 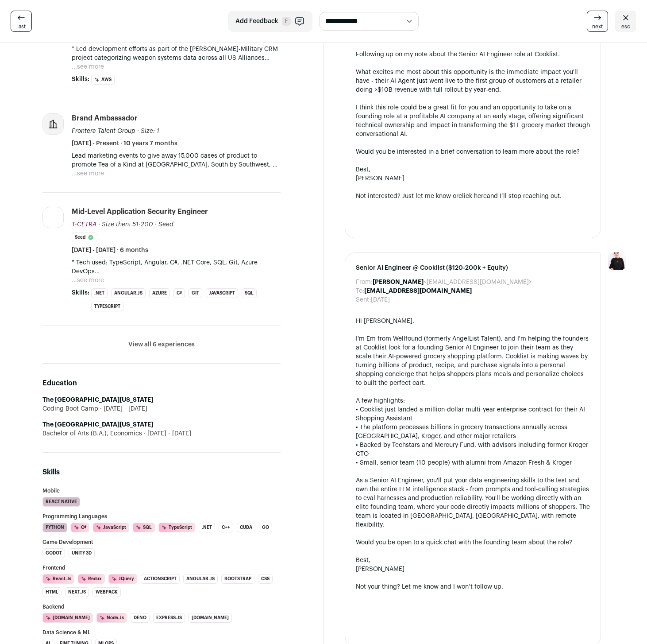 What do you see at coordinates (162, 383) in the screenshot?
I see `h2: Education` at bounding box center [162, 383].